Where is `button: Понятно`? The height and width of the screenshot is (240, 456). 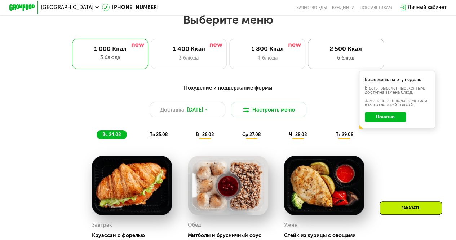 button: Понятно is located at coordinates (385, 117).